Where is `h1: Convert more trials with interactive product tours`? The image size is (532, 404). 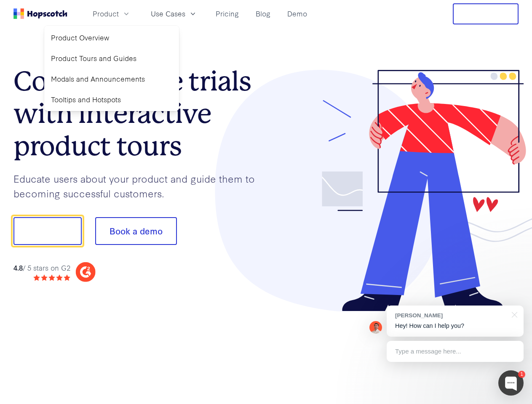
h1: Convert more trials with interactive product tours is located at coordinates (140, 114).